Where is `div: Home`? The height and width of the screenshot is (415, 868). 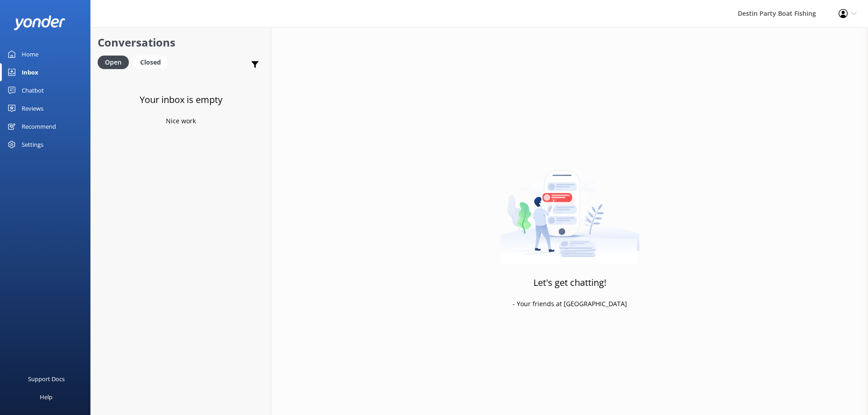 div: Home is located at coordinates (30, 54).